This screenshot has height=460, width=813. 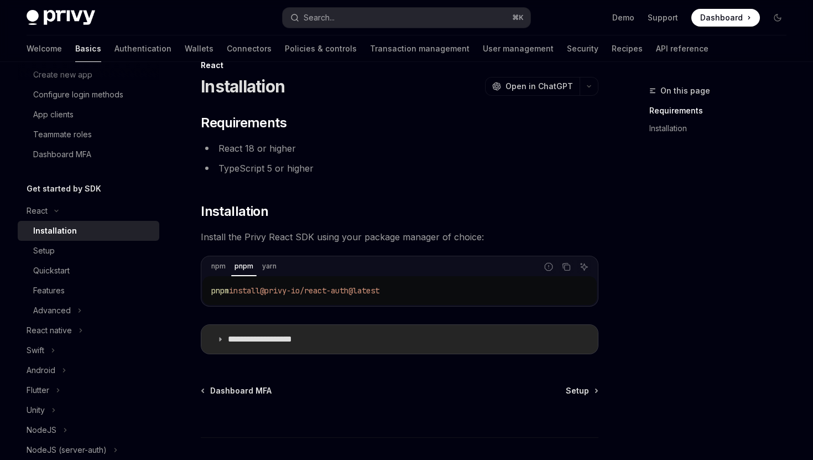 What do you see at coordinates (241, 391) in the screenshot?
I see `span: Dashboard MFA` at bounding box center [241, 391].